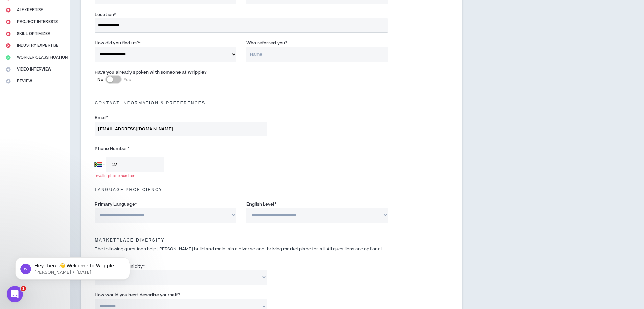 Image resolution: width=644 pixels, height=309 pixels. What do you see at coordinates (271, 240) in the screenshot?
I see `h5: Marketplace Diversity` at bounding box center [271, 240].